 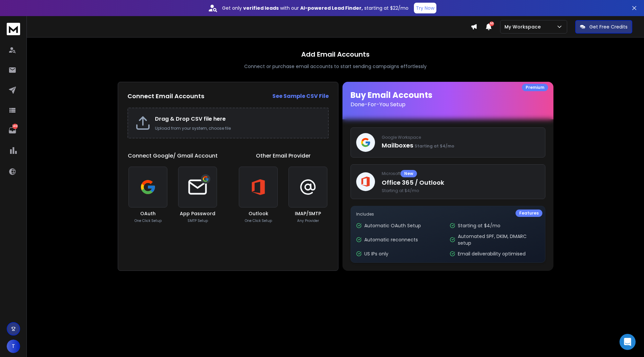 I want to click on span: T, so click(x=13, y=347).